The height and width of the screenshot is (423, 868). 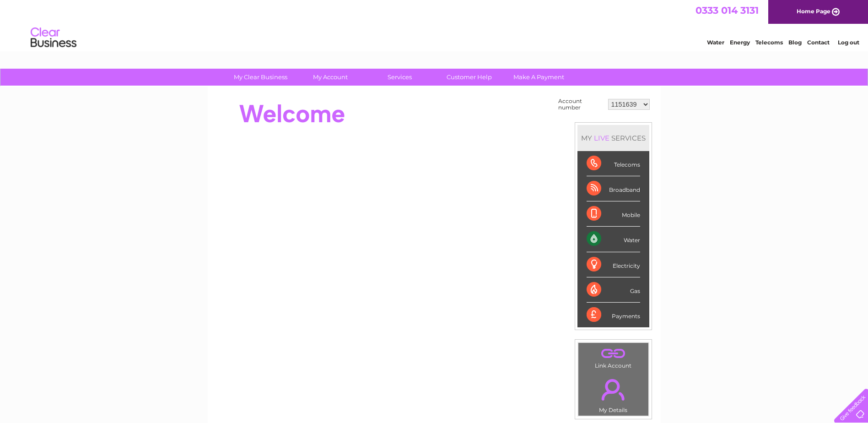 What do you see at coordinates (818, 42) in the screenshot?
I see `a: Contact` at bounding box center [818, 42].